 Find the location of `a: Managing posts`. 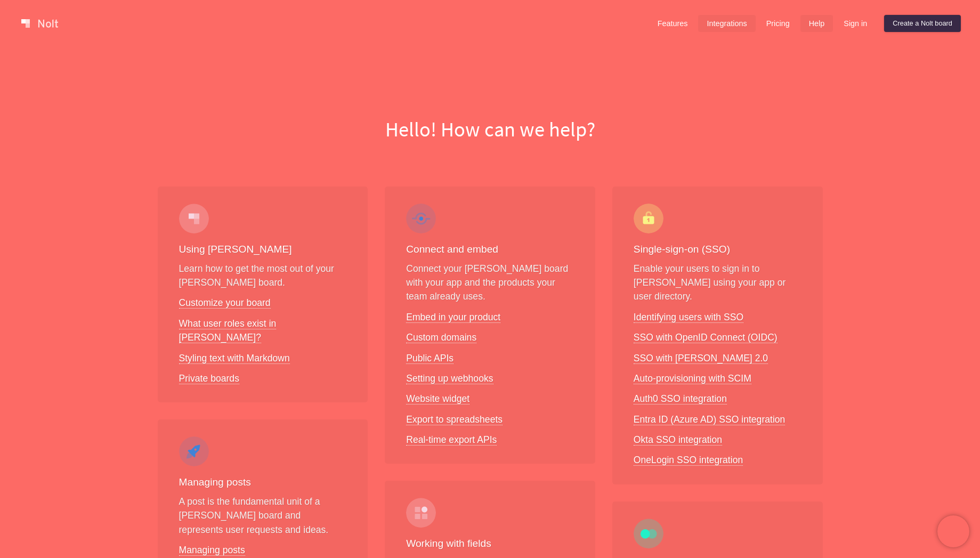

a: Managing posts is located at coordinates (212, 551).